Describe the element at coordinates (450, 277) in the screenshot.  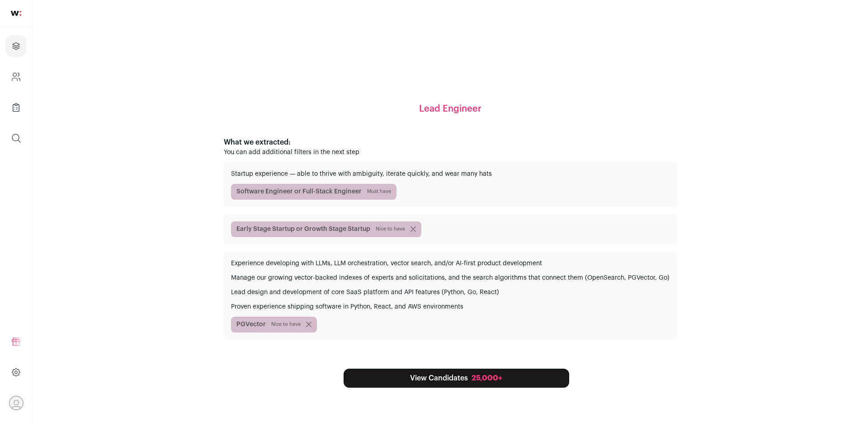
I see `p: Manage our growing vector-backed indexes of experts and solicitations, and the search algorithms ...` at that location.